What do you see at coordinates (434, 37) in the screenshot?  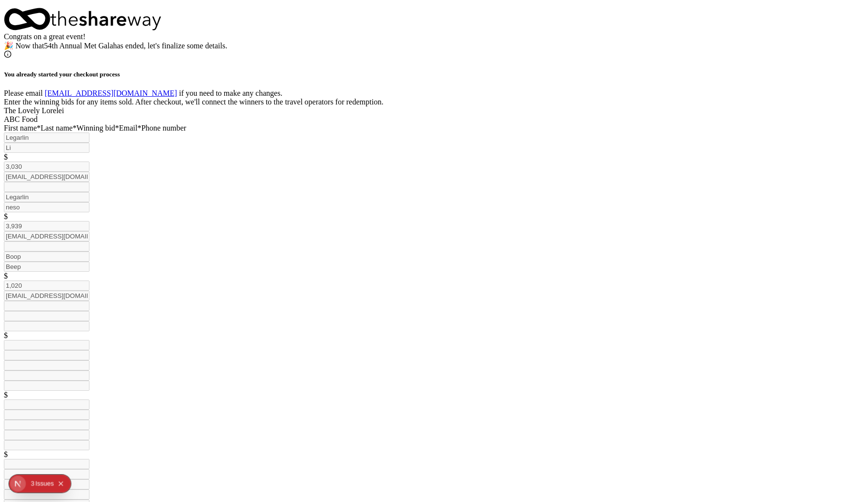 I see `div: Congrats on a great event!` at bounding box center [434, 37].